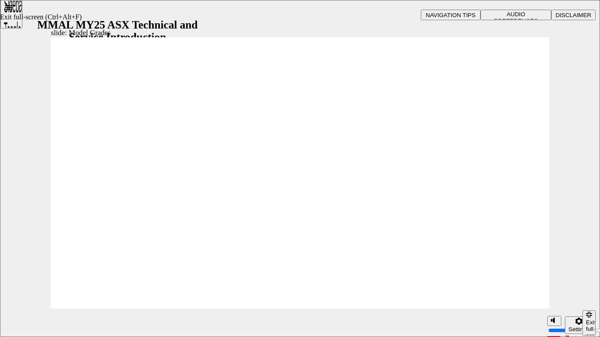  Describe the element at coordinates (573, 15) in the screenshot. I see `span: DISCLAIMER` at that location.